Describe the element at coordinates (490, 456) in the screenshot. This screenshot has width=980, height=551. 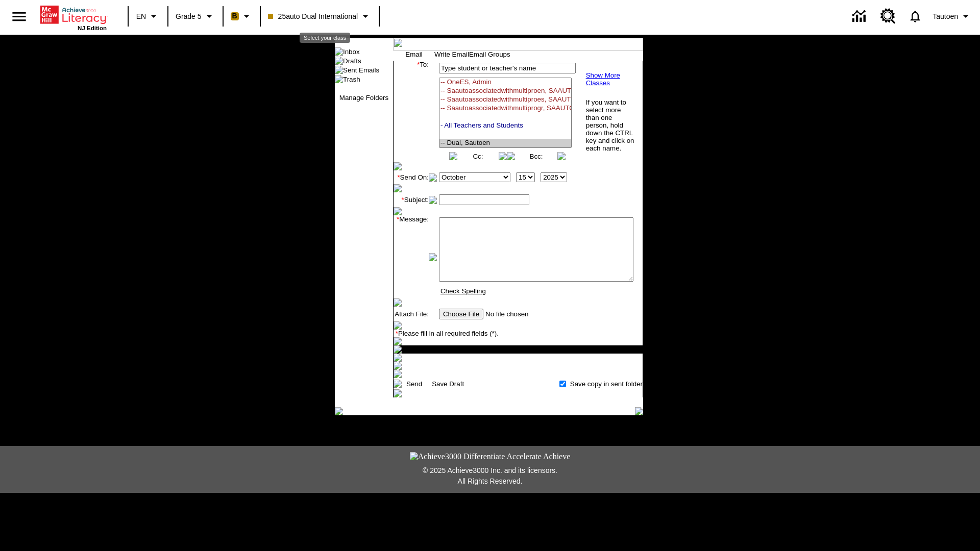
I see `img: Achieve3000 Differentiate Accelerate Achieve` at that location.